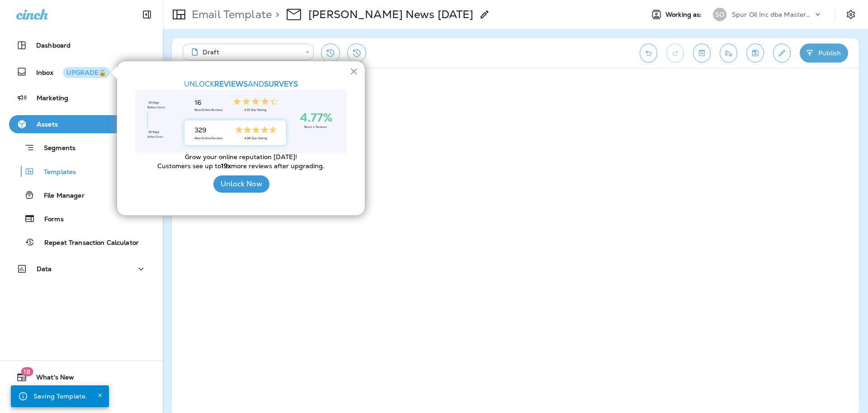  Describe the element at coordinates (231, 84) in the screenshot. I see `strong: REVIEWS` at that location.